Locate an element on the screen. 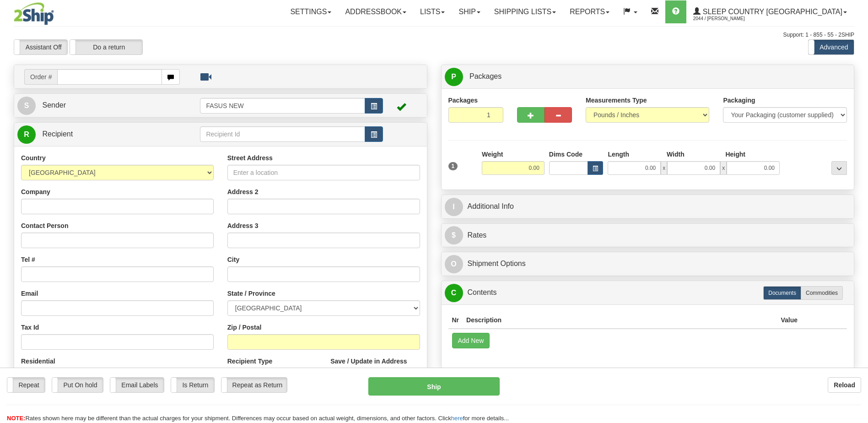  label: Repeat as Return is located at coordinates (254, 385).